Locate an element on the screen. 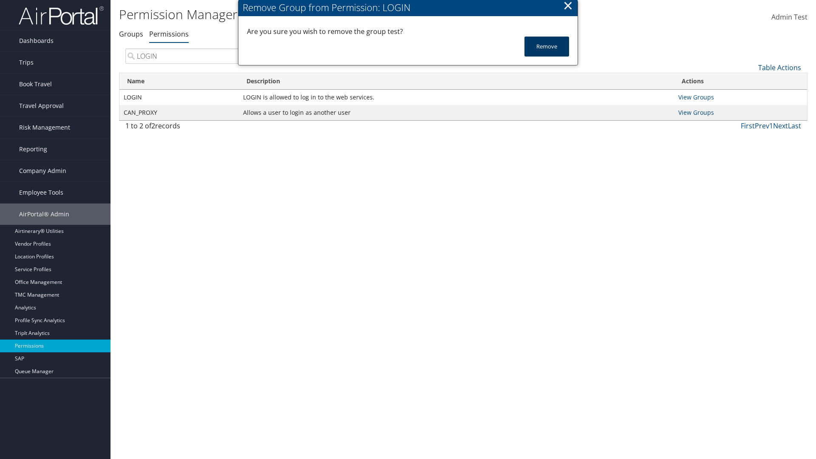 This screenshot has width=816, height=459. span: Reporting is located at coordinates (33, 149).